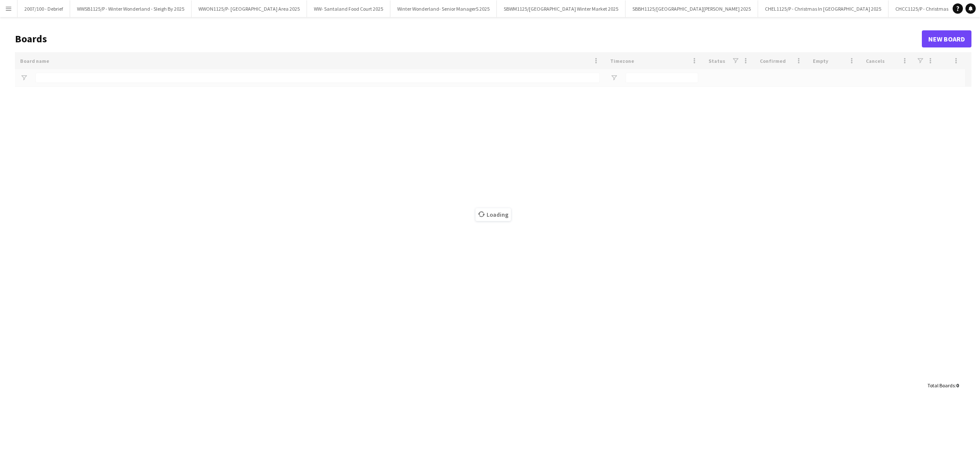 The image size is (980, 454). Describe the element at coordinates (44, 9) in the screenshot. I see `button: 2007/100 - Debrief` at that location.